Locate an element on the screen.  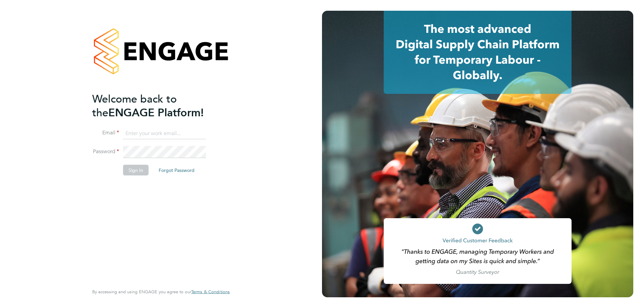
span: Welcome back to the is located at coordinates (134, 105).